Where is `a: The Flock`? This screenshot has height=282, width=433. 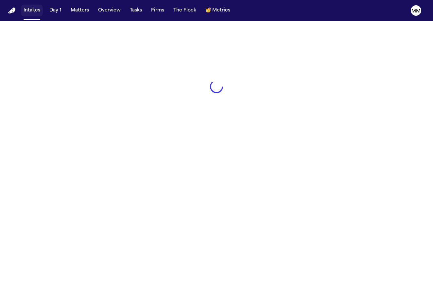
a: The Flock is located at coordinates (185, 10).